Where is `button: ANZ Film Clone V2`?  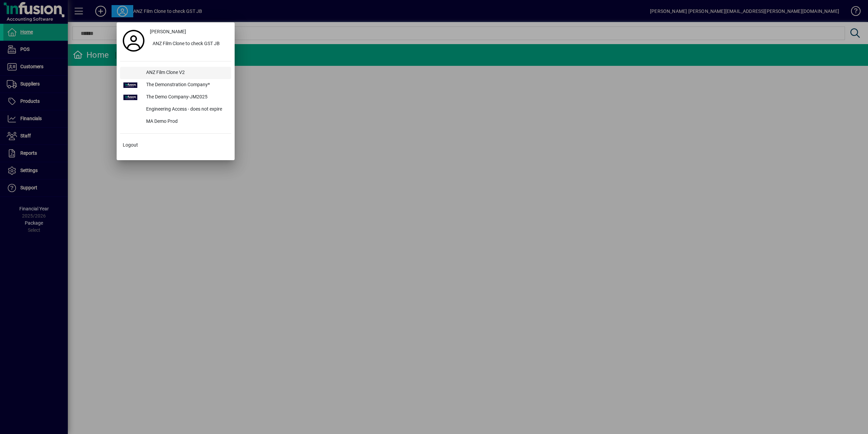 button: ANZ Film Clone V2 is located at coordinates (175, 73).